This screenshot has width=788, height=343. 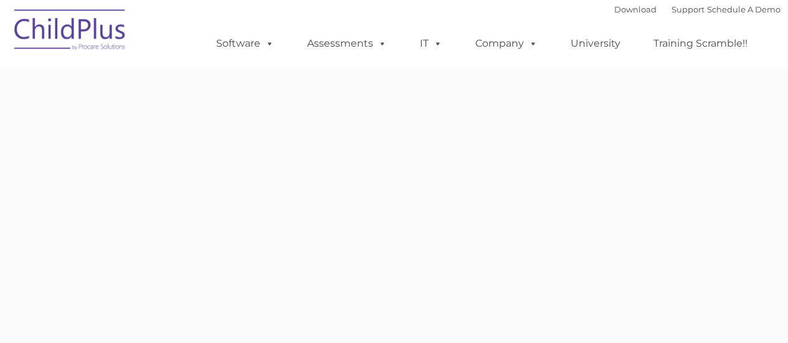 I want to click on a: Training Scramble!!, so click(x=701, y=44).